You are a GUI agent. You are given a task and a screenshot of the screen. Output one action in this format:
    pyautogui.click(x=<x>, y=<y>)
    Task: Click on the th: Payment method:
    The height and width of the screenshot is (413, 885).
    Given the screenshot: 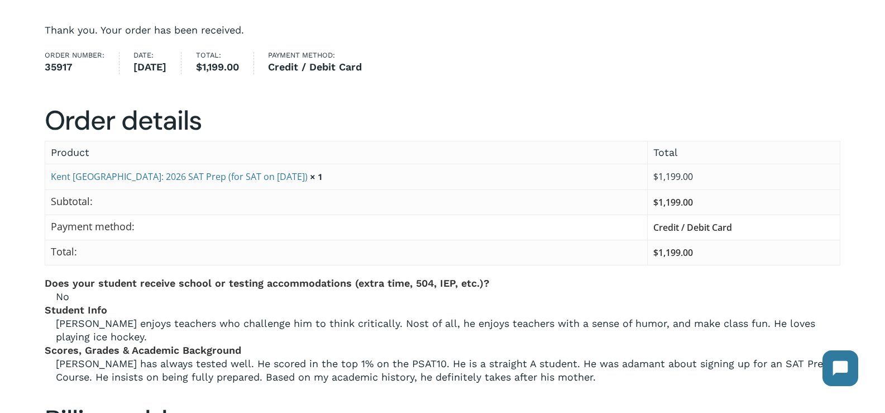 What is the action you would take?
    pyautogui.click(x=346, y=227)
    